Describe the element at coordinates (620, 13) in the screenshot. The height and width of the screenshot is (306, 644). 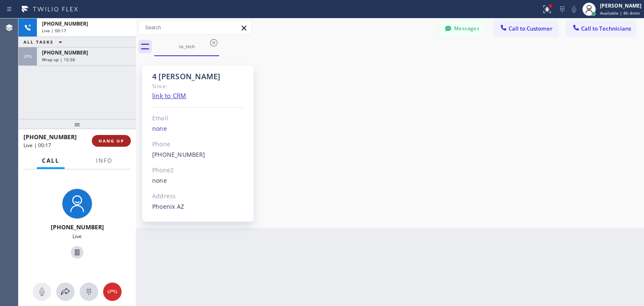
I see `span: Available | 8h 4min` at that location.